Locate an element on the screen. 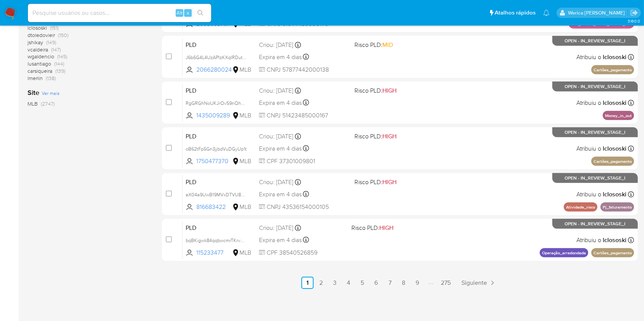 This screenshot has height=321, width=644. span: s is located at coordinates (188, 13).